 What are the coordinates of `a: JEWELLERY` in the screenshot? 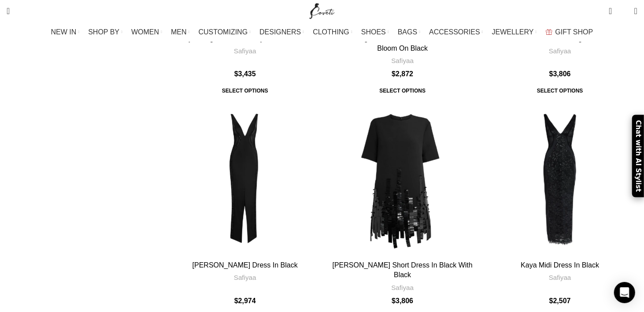 It's located at (514, 32).